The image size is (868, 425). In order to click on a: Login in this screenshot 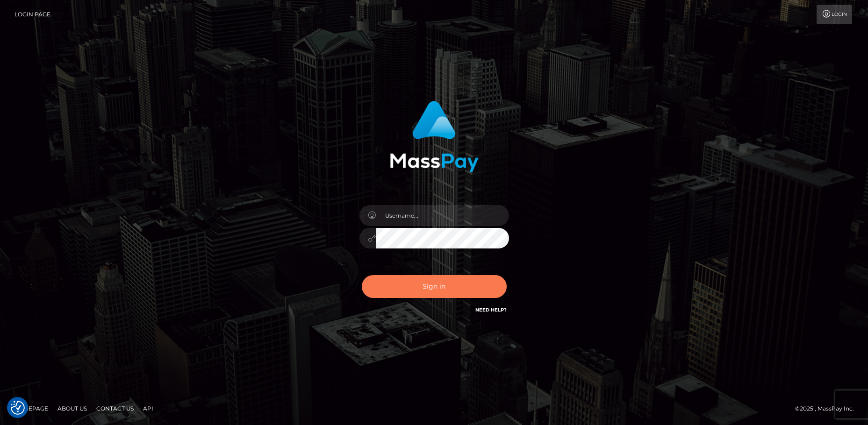, I will do `click(834, 15)`.